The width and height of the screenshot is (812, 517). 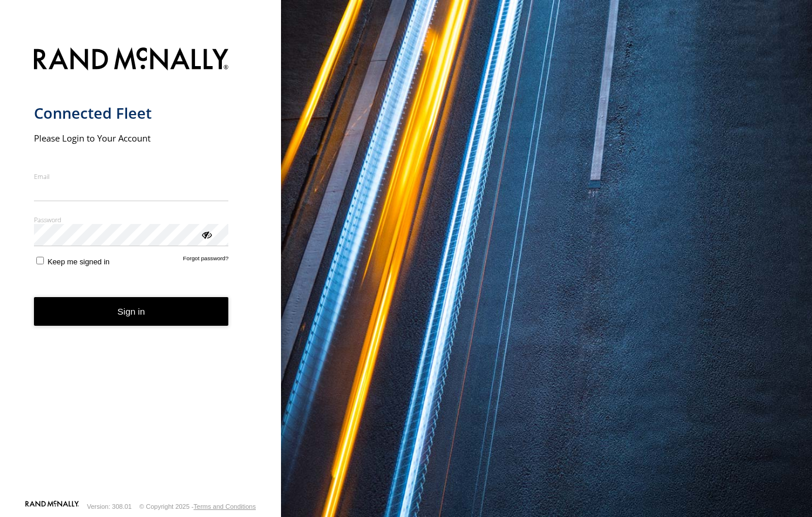 What do you see at coordinates (131, 220) in the screenshot?
I see `label: Password` at bounding box center [131, 220].